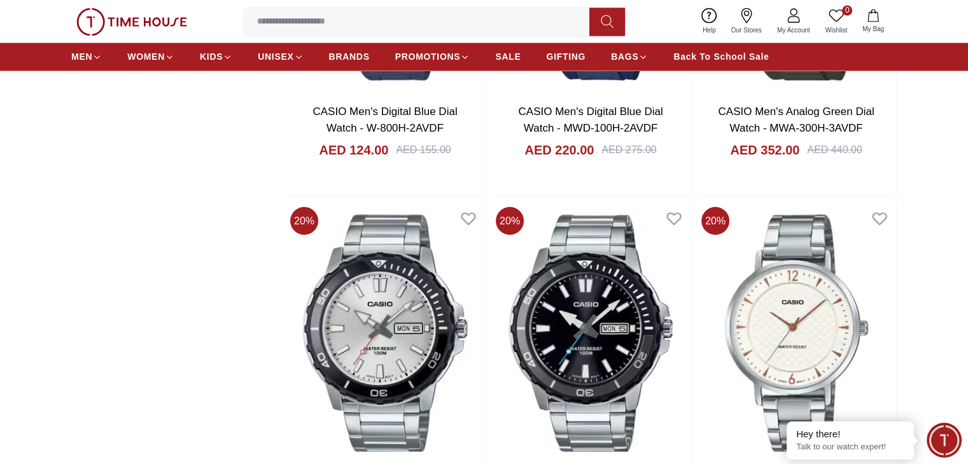 The image size is (968, 464). Describe the element at coordinates (795, 119) in the screenshot. I see `a: CASIO Men's Analog Green Dial Watch - MWA-300H-3AVDF` at that location.